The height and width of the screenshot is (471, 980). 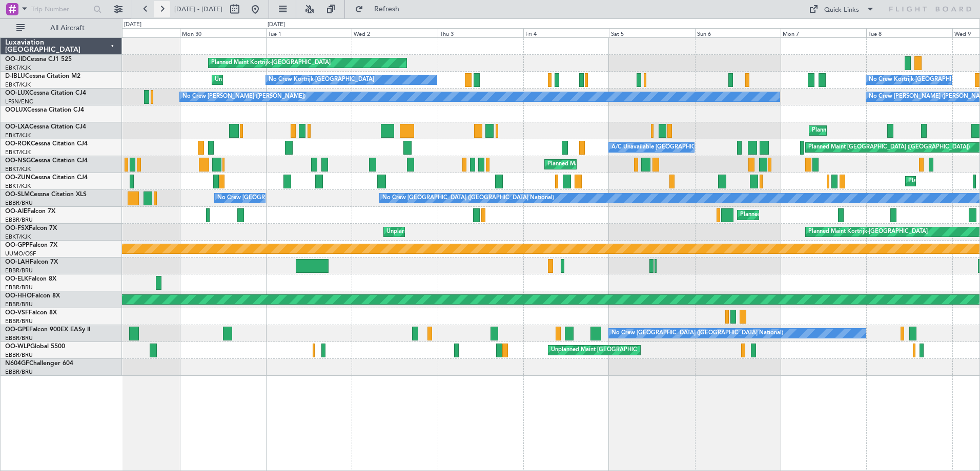 I want to click on div: Sat 5, so click(x=652, y=33).